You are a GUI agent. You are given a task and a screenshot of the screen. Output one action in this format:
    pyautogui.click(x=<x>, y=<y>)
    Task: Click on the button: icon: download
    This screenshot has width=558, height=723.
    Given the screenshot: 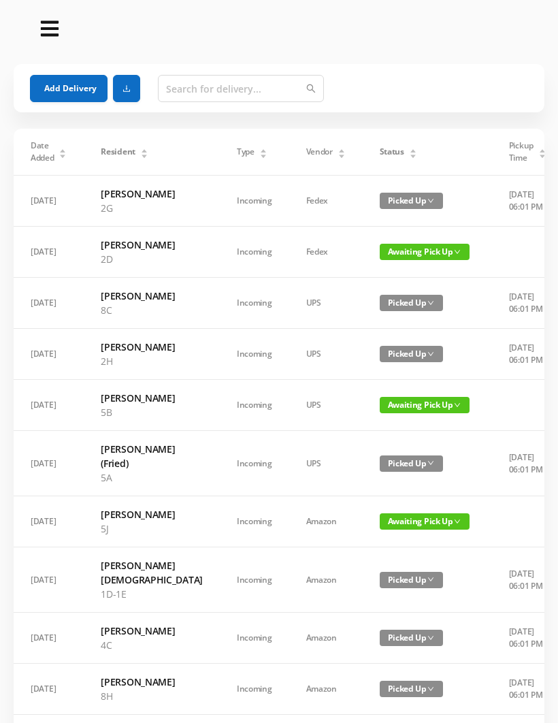 What is the action you would take?
    pyautogui.click(x=127, y=89)
    